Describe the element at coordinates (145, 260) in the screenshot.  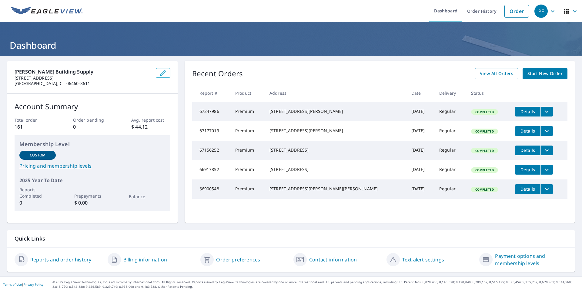
I see `a: Billing information` at that location.